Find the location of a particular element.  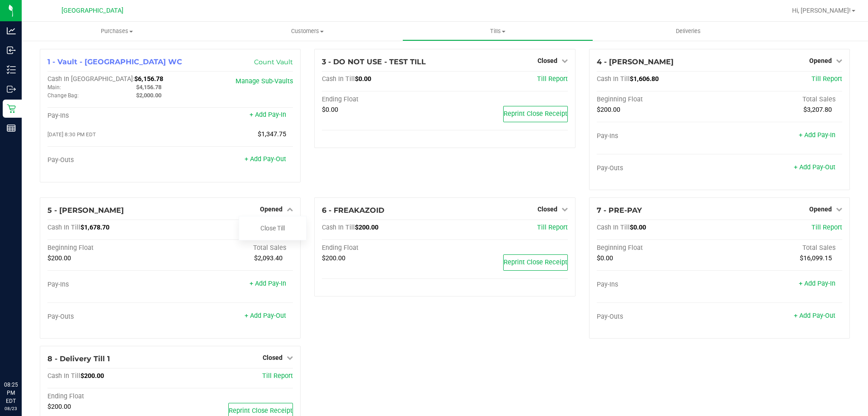

span: 6 - FREAKAZOID is located at coordinates (353, 210).